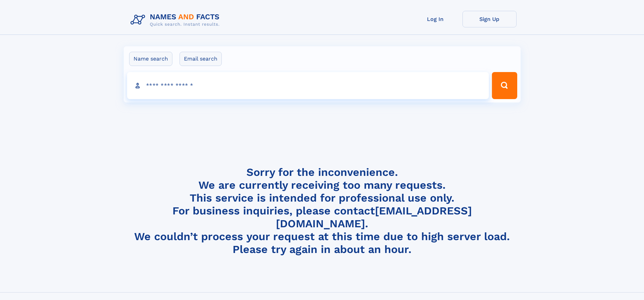  I want to click on a: Log In, so click(436, 19).